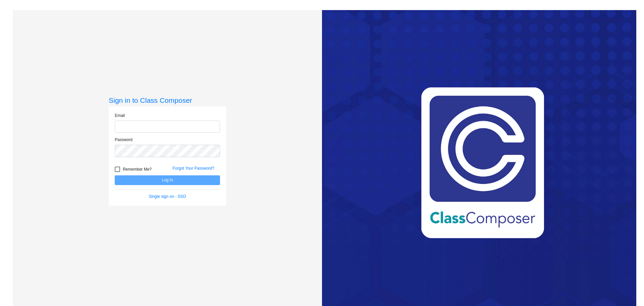  I want to click on button: Log In, so click(167, 180).